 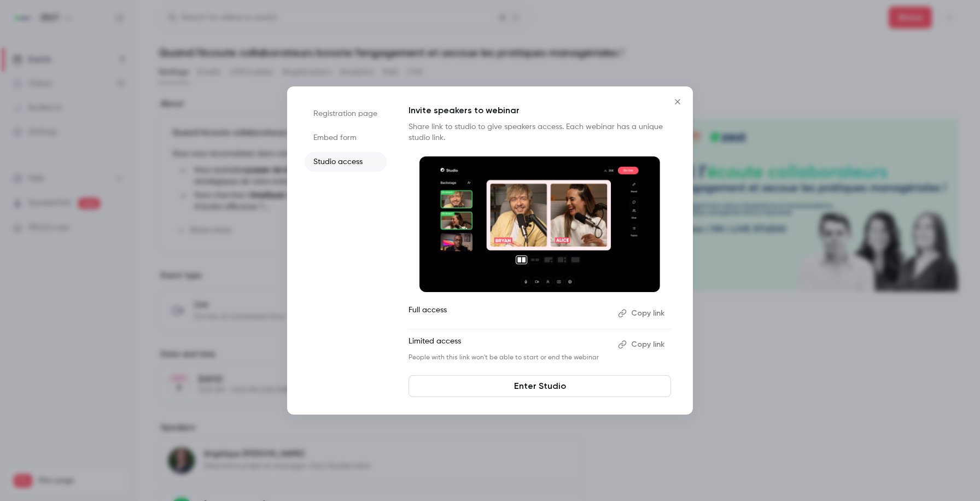 I want to click on button: Close, so click(x=677, y=102).